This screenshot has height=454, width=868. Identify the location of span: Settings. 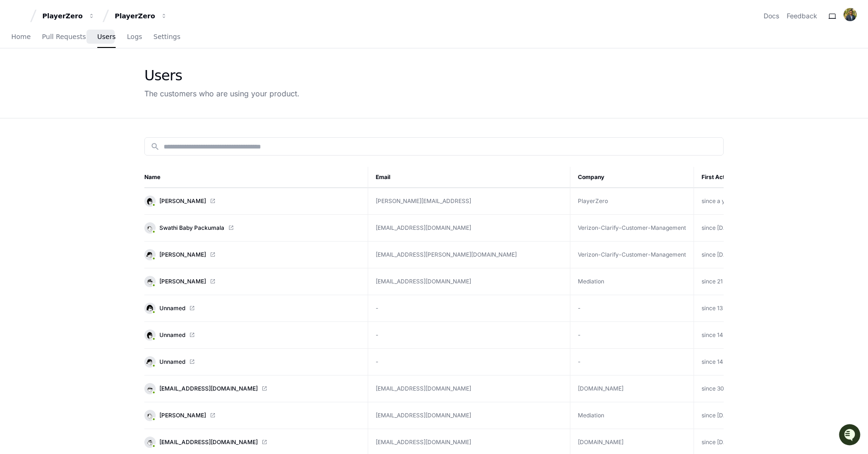
(166, 37).